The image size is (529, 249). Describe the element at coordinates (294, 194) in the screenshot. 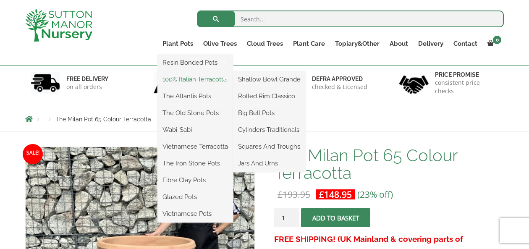

I see `bdi: 193.95` at that location.